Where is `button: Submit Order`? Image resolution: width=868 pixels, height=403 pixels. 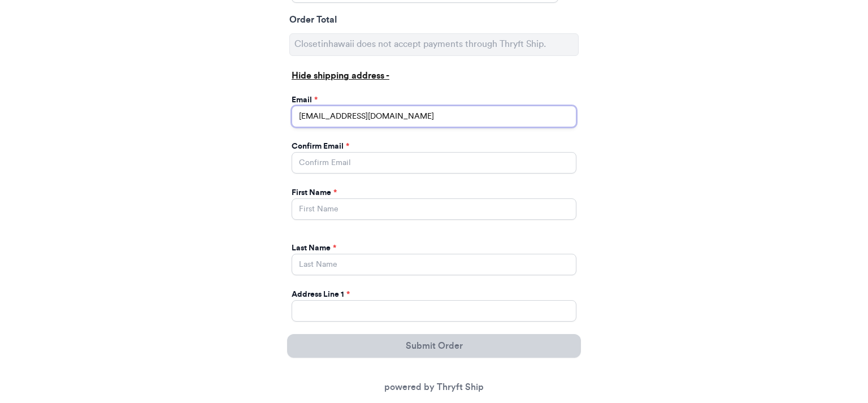
button: Submit Order is located at coordinates (434, 346).